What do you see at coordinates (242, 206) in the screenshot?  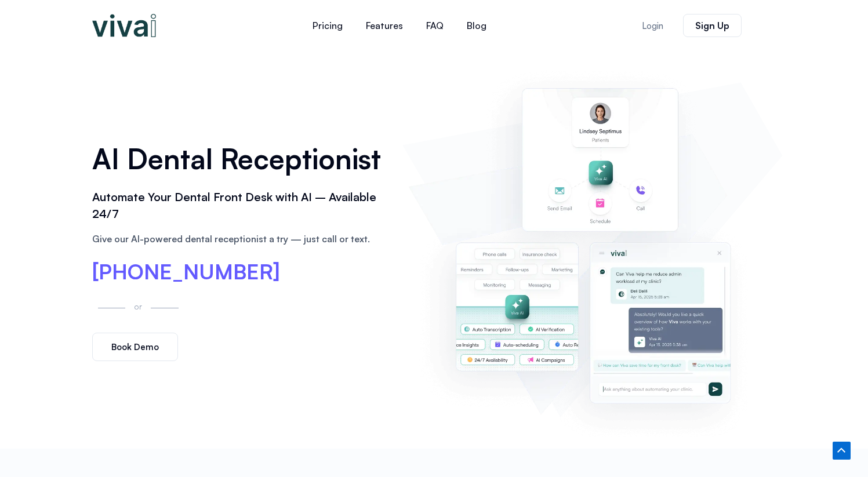 I see `h2: Automate Your Dental Front Desk with AI – Available 24/7` at bounding box center [242, 206].